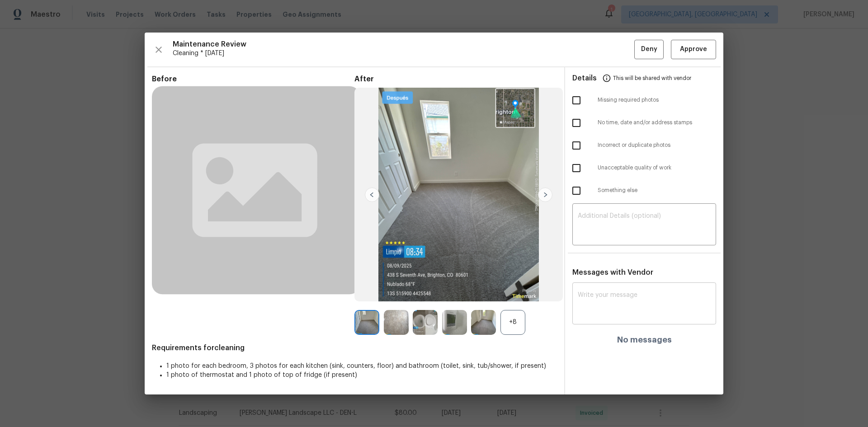 The image size is (868, 427). I want to click on h4: No messages, so click(644, 340).